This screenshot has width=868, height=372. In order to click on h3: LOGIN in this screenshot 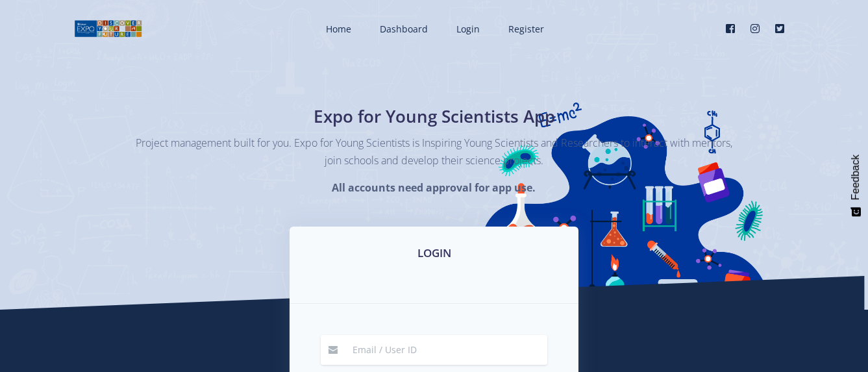, I will do `click(433, 253)`.